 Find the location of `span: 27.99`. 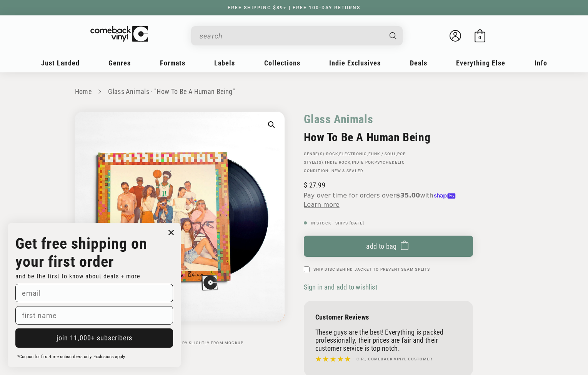

span: 27.99 is located at coordinates (315, 185).